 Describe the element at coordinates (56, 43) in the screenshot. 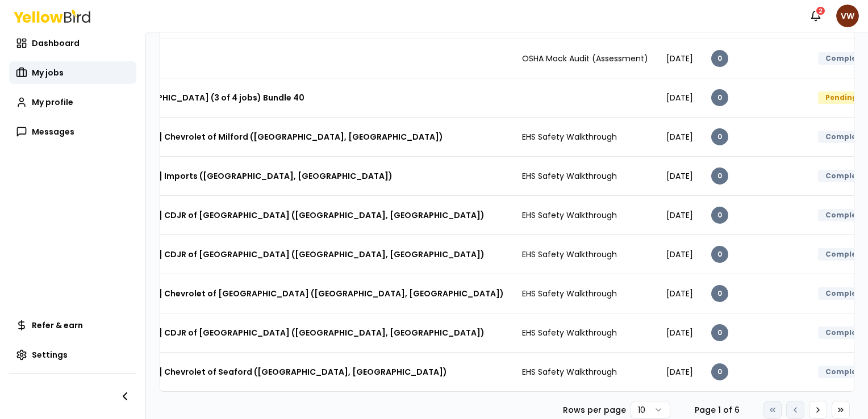

I see `span: Dashboard` at that location.